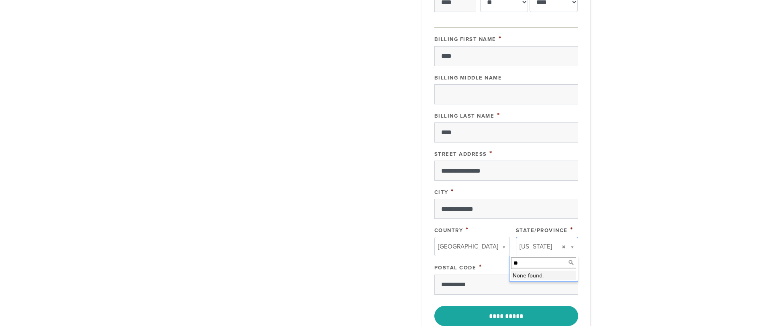  What do you see at coordinates (461, 154) in the screenshot?
I see `label: Street Address` at bounding box center [461, 154].